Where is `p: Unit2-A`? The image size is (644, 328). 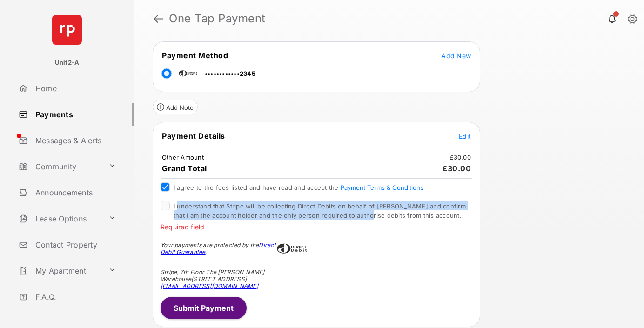
p: Unit2-A is located at coordinates (67, 63).